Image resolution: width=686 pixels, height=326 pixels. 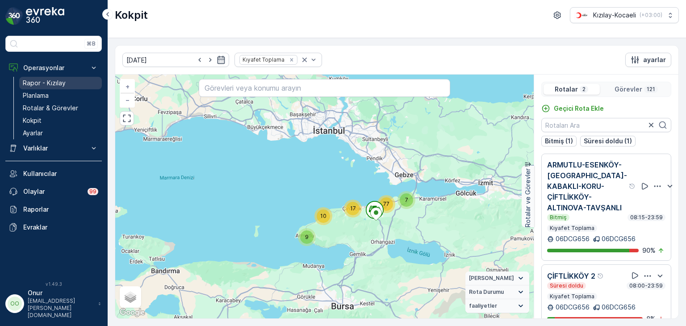 What do you see at coordinates (54, 174) in the screenshot?
I see `a: Kullanıcılar` at bounding box center [54, 174].